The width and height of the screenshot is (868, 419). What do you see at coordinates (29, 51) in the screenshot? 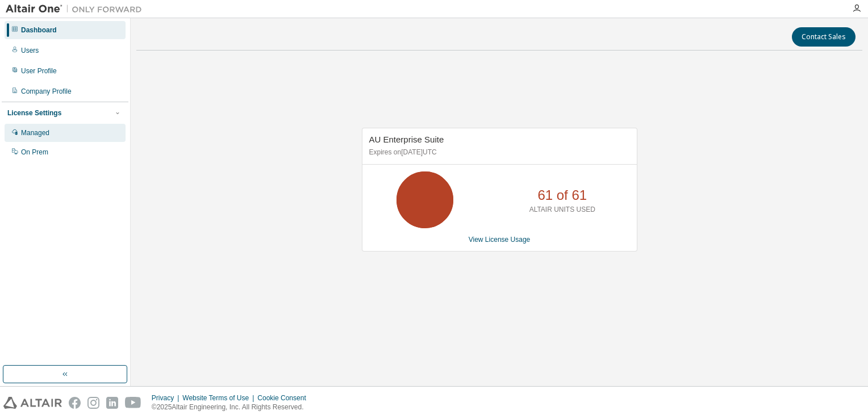
I see `div: Users` at bounding box center [29, 51].